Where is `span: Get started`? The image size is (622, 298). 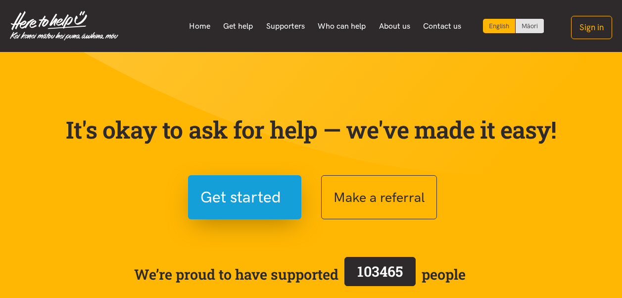 span: Get started is located at coordinates (241, 197).